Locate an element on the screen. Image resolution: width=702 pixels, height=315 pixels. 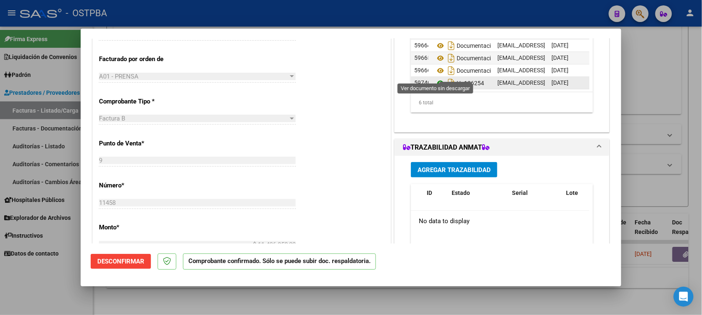
span: Hr 126254 is located at coordinates (460, 83).